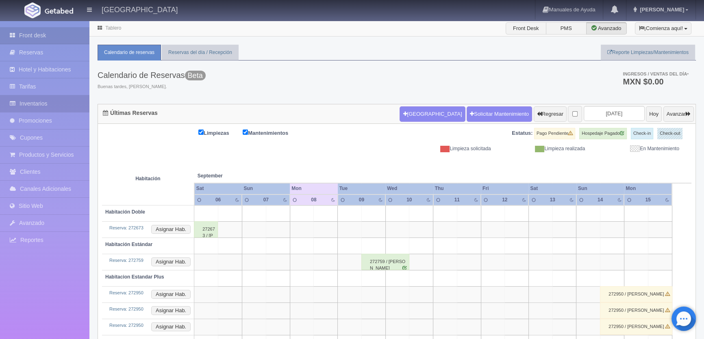 The width and height of the screenshot is (704, 339). What do you see at coordinates (499, 114) in the screenshot?
I see `a: Solicitar Mantenimiento` at bounding box center [499, 114].